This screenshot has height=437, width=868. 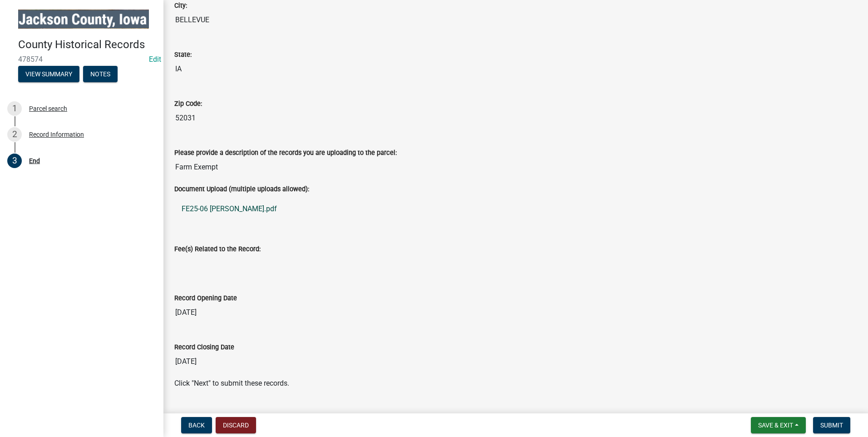 I want to click on div: Record Information, so click(x=56, y=135).